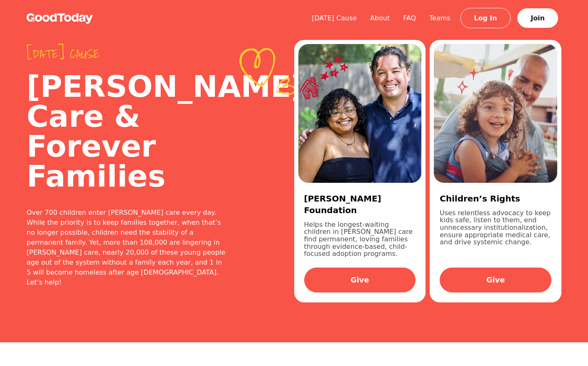  I want to click on h3: Children’s Rights, so click(496, 198).